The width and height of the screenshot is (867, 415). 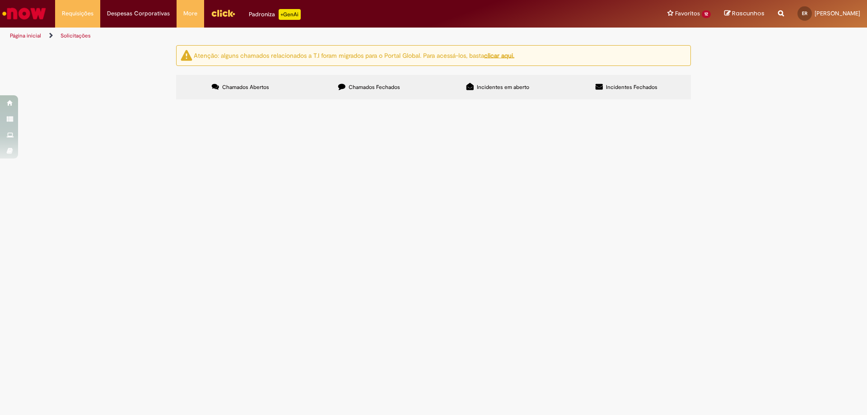 I want to click on p: +GenAi, so click(x=289, y=14).